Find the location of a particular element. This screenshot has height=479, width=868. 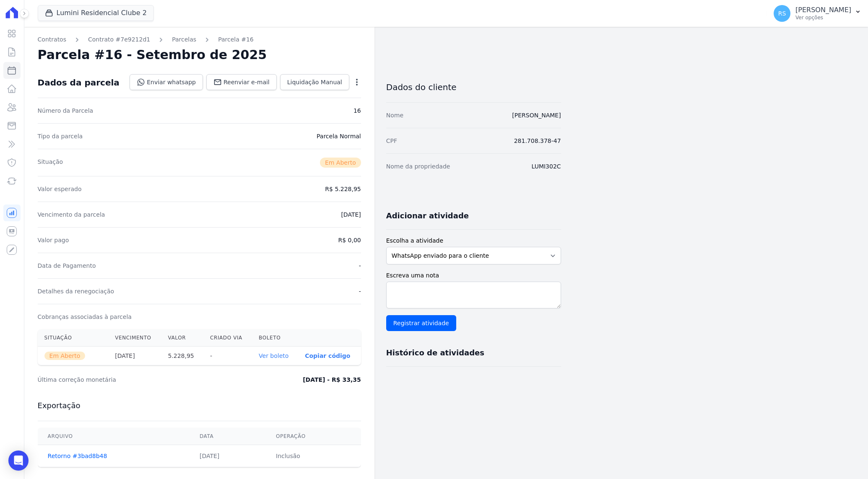

dd: R$ 0,00 is located at coordinates (349, 240).